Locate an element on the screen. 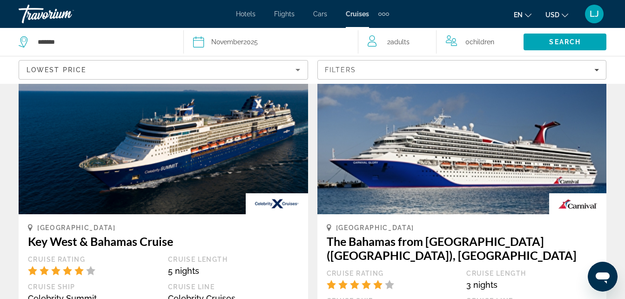 The width and height of the screenshot is (625, 299). span: Adults is located at coordinates (400, 42).